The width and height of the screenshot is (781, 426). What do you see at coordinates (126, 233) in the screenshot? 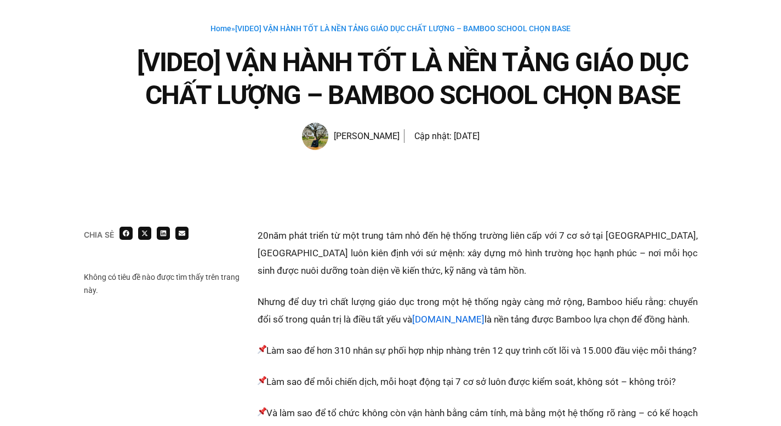
I see `div: Share on facebook` at bounding box center [126, 233].